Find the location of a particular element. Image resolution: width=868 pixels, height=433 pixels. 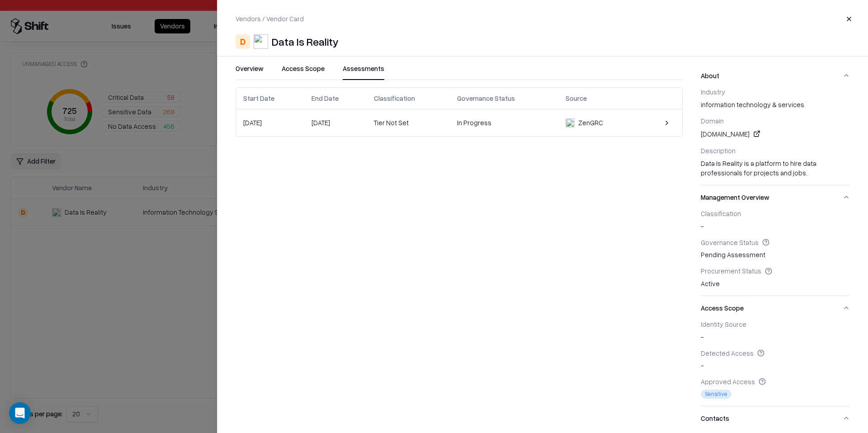

div: Detected Access is located at coordinates (775, 353).